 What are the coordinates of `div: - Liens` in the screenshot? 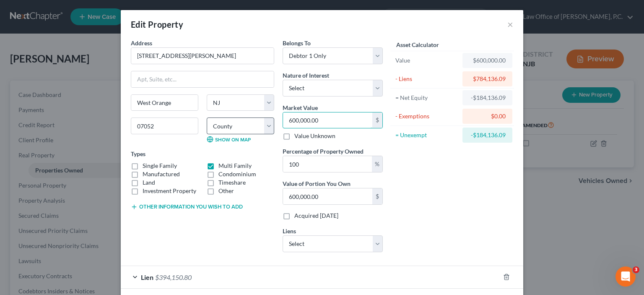 It's located at (427, 79).